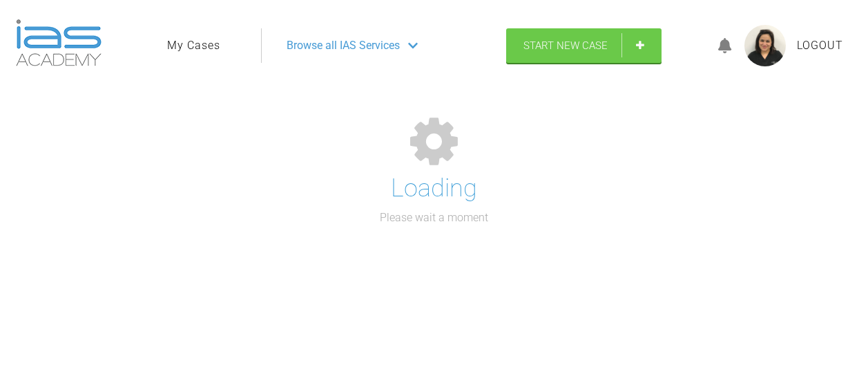 The image size is (868, 390). What do you see at coordinates (193, 46) in the screenshot?
I see `a: My Cases` at bounding box center [193, 46].